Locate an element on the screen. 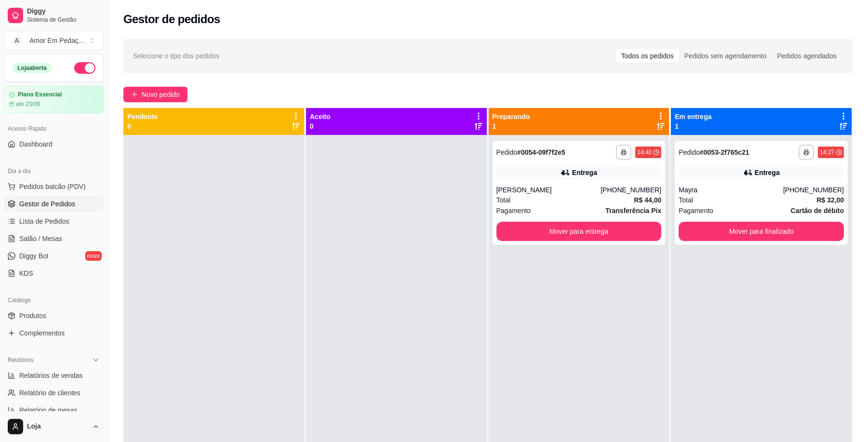 The width and height of the screenshot is (868, 442). article: Plano Essencial is located at coordinates (40, 94).